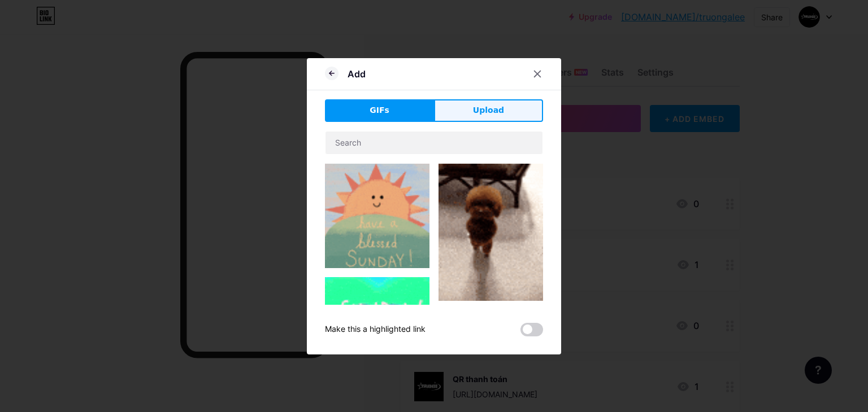  Describe the element at coordinates (379, 111) in the screenshot. I see `button: GIFs` at that location.